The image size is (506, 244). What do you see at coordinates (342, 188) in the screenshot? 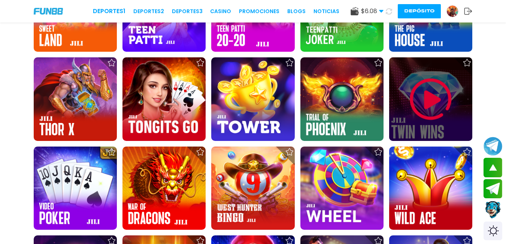
I see `img: Wheel` at bounding box center [342, 188].